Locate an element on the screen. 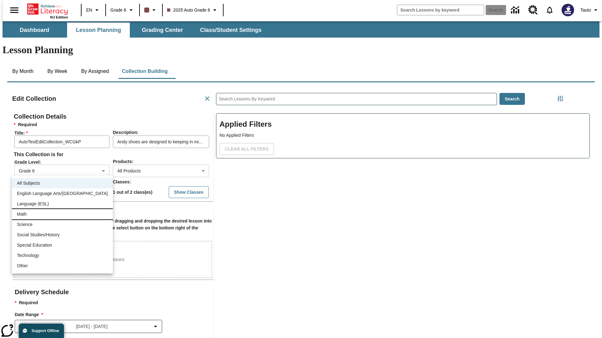  li: Technology is located at coordinates (62, 256).